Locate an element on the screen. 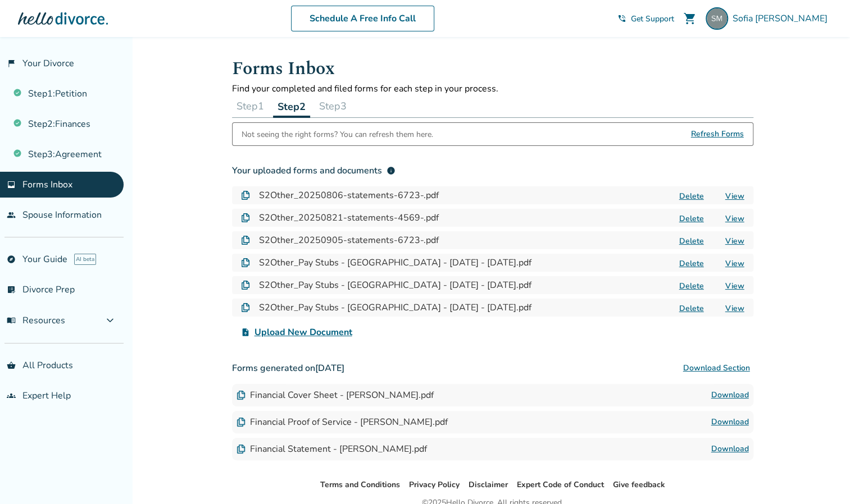  a: Schedule A Free Info Call is located at coordinates (363, 18).